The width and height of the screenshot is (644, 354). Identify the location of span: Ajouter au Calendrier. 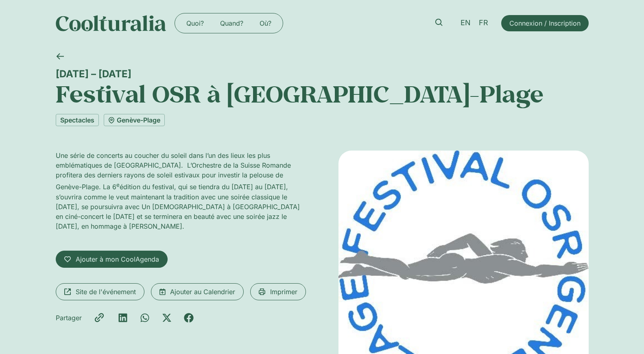
(203, 292).